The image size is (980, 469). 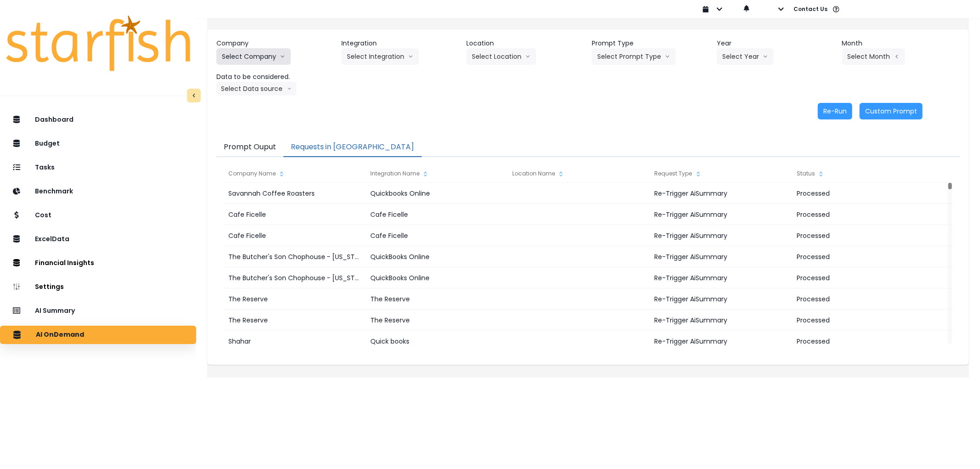 I want to click on p: Tasks, so click(x=45, y=167).